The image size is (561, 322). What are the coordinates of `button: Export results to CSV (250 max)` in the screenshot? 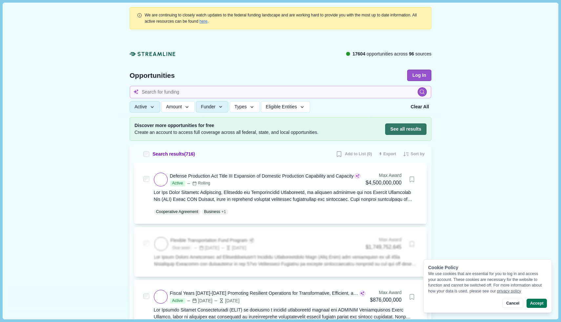 It's located at (387, 154).